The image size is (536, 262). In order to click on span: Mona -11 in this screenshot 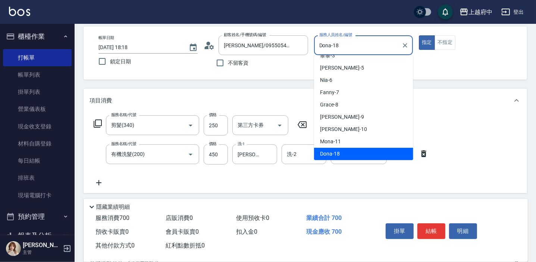, I will do `click(330, 142)`.